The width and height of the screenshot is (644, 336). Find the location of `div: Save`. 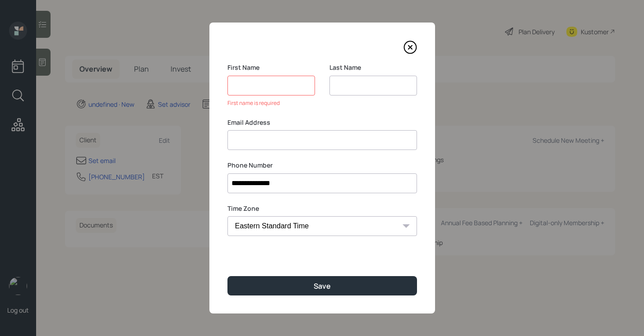

div: Save is located at coordinates (322, 286).